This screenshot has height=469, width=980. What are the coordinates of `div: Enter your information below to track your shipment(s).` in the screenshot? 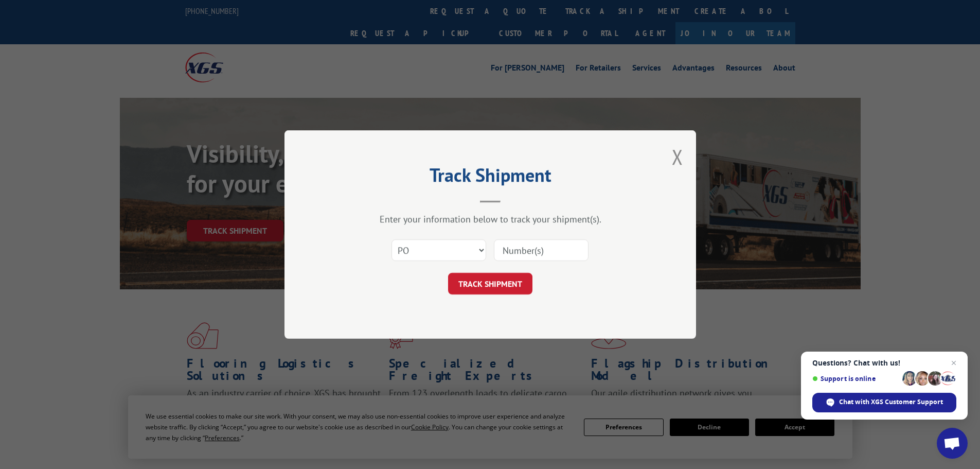 It's located at (490, 218).